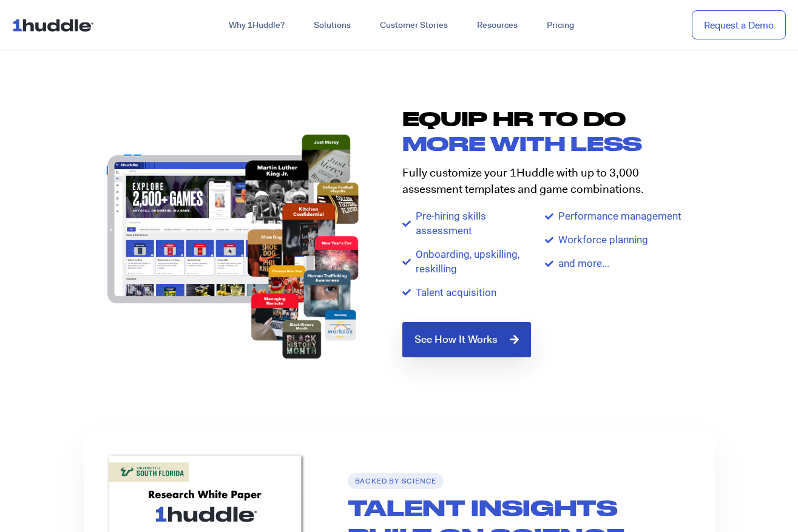 The height and width of the screenshot is (532, 798). I want to click on p: Fully customize your 1Huddle with up to 3,000 assessment templates and game combinations., so click(544, 181).